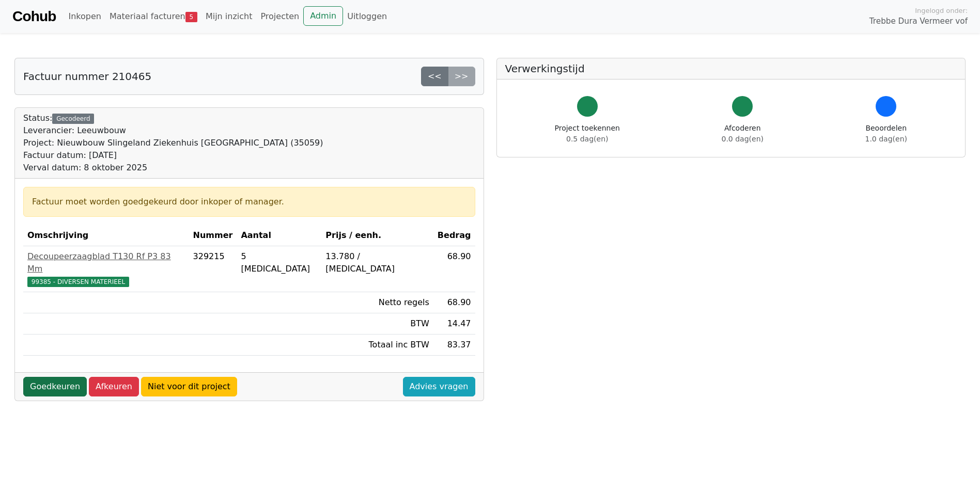 This screenshot has height=477, width=980. Describe the element at coordinates (743, 139) in the screenshot. I see `span: 0.0 dag(en)` at that location.